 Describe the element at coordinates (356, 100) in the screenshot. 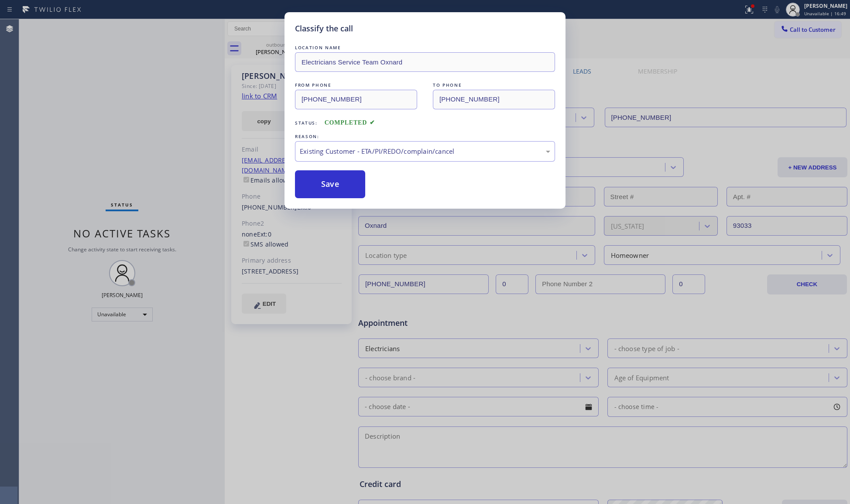

I see `input: From phone` at that location.